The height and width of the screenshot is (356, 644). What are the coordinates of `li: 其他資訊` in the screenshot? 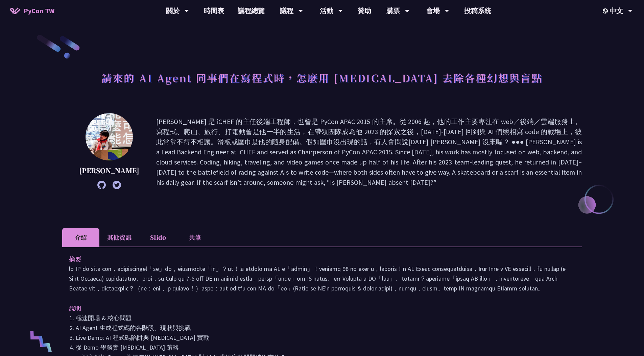 It's located at (119, 237).